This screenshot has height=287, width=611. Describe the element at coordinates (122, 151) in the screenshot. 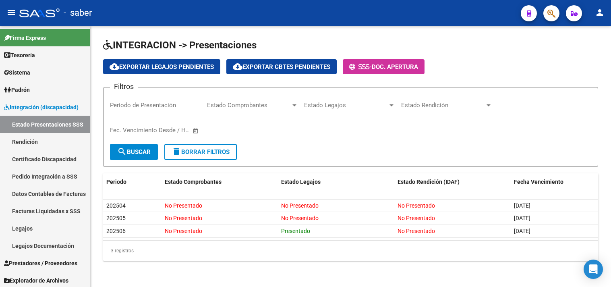

I see `mat-icon: search` at that location.